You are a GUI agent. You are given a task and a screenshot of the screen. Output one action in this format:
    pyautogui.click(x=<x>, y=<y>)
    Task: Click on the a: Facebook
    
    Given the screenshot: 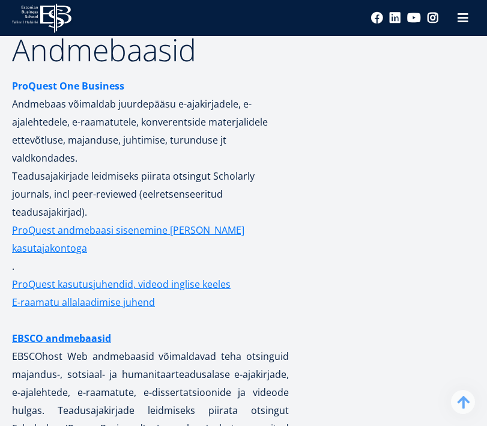 What is the action you would take?
    pyautogui.click(x=377, y=18)
    